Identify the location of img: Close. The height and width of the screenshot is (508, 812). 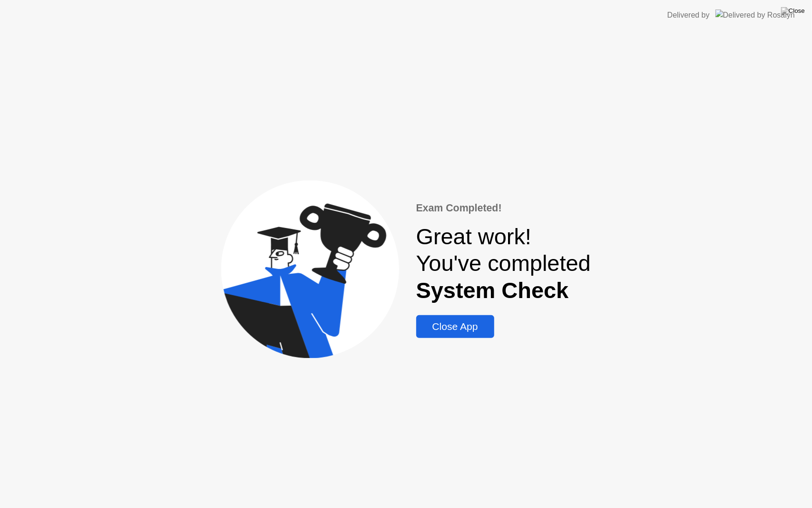
(793, 11).